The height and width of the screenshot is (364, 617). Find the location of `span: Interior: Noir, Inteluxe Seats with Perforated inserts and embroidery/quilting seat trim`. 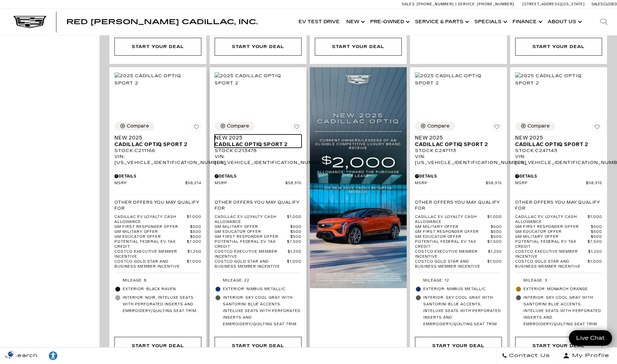

span: Interior: Noir, Inteluxe Seats with Perforated inserts and embroidery/quilting seat trim is located at coordinates (162, 304).